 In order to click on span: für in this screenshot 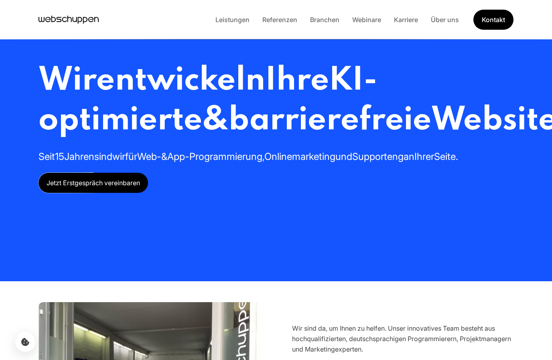, I will do `click(131, 156)`.